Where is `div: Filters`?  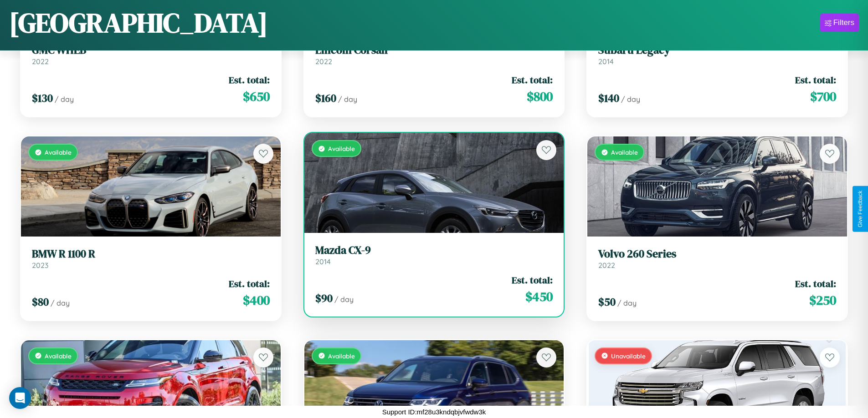 div: Filters is located at coordinates (844, 23).